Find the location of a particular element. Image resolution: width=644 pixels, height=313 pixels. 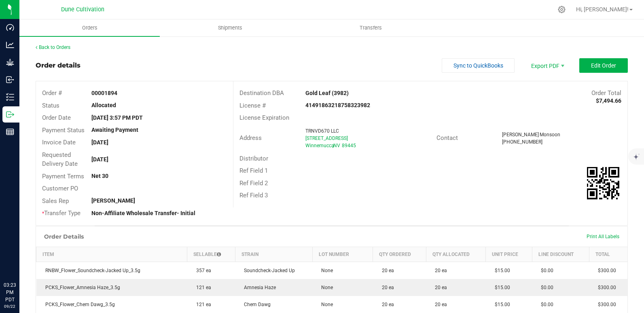

strong: Gold Leaf (3982) is located at coordinates (327, 93).